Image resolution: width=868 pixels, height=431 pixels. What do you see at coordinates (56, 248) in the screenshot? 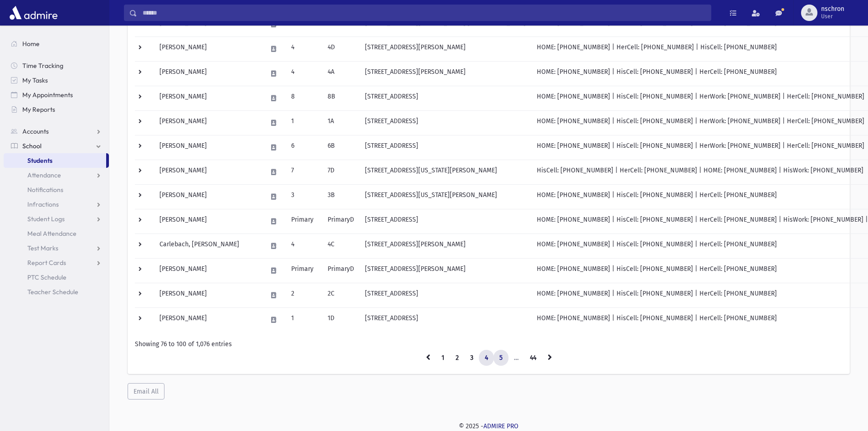
I see `a: Test Marks` at bounding box center [56, 248].